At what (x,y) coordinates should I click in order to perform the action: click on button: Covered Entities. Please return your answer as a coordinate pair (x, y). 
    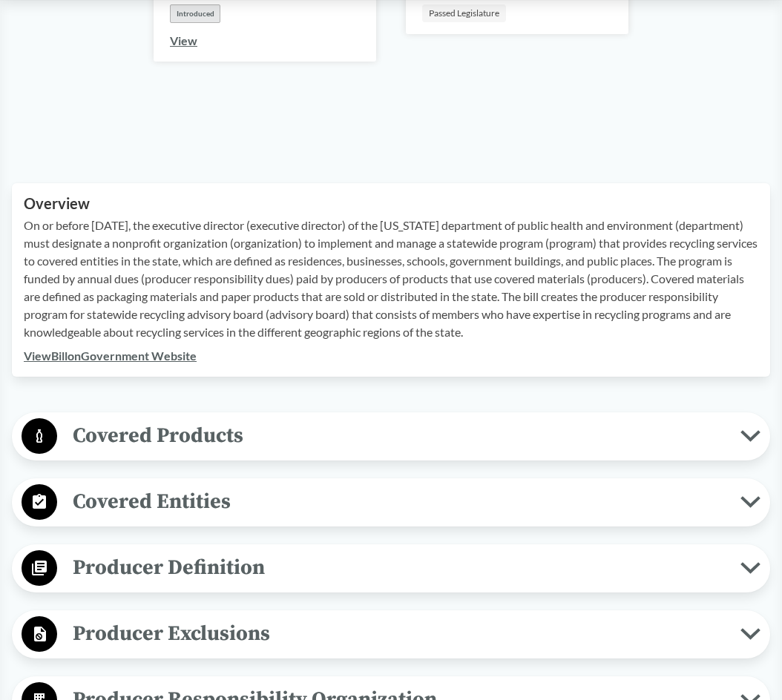
    Looking at the image, I should click on (391, 501).